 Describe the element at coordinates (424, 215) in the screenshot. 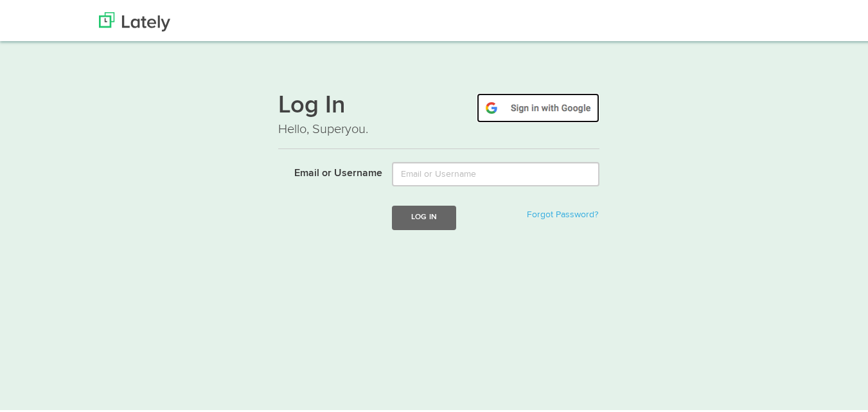

I see `button: Log In` at that location.